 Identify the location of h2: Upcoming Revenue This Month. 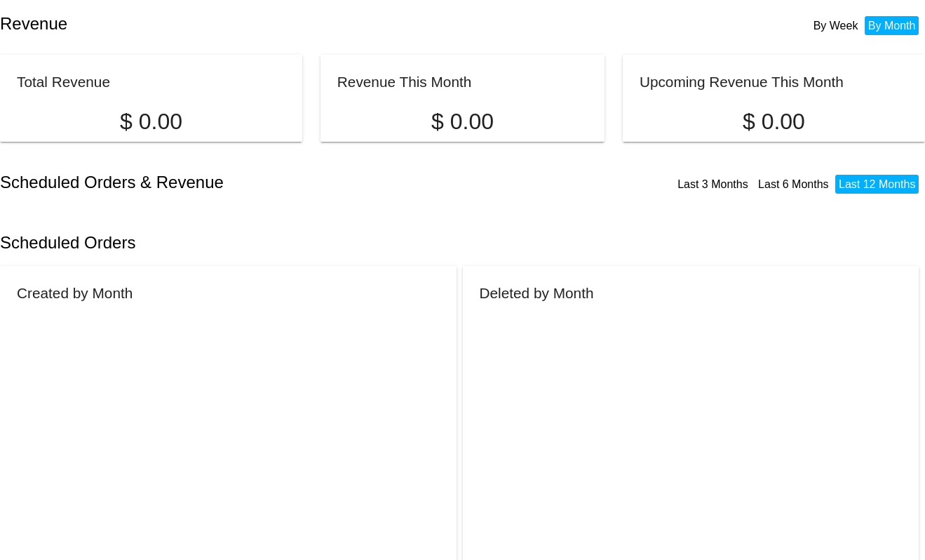
(741, 81).